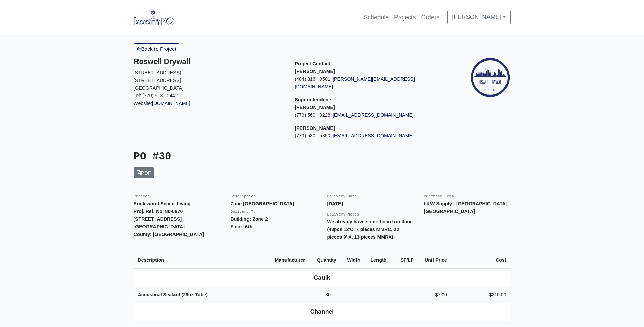  What do you see at coordinates (162, 203) in the screenshot?
I see `strong: Englewood Senior Living` at bounding box center [162, 203].